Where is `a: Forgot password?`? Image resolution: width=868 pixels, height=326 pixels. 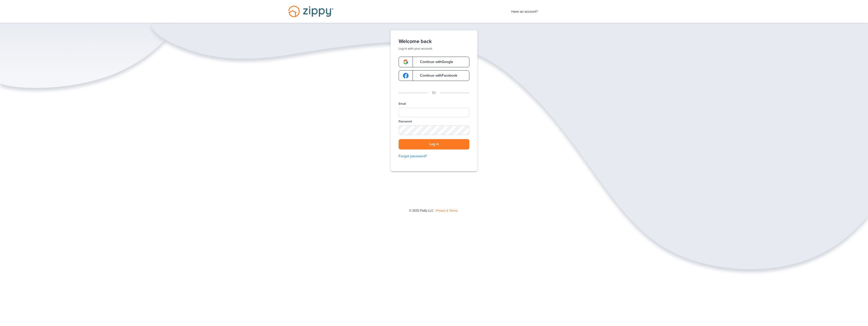 a: Forgot password? is located at coordinates (434, 156).